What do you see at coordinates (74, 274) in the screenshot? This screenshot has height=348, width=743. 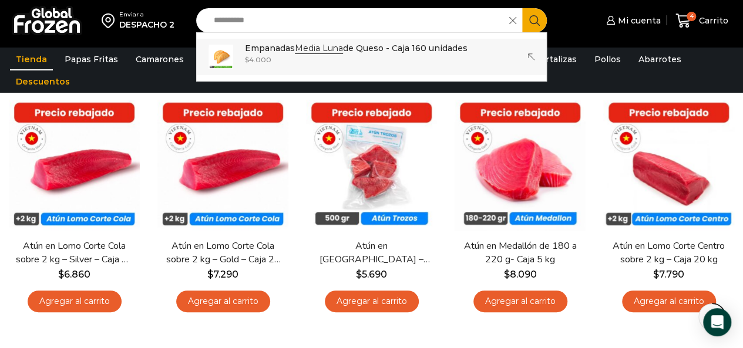 I see `bdi: 6.860` at bounding box center [74, 274].